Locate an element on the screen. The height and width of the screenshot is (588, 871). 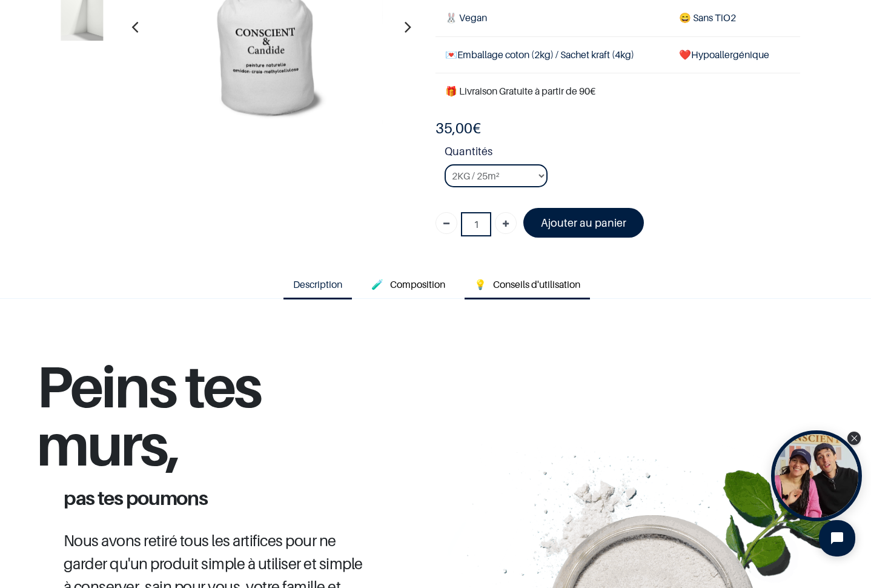
button: Open chat widget is located at coordinates (28, 28).